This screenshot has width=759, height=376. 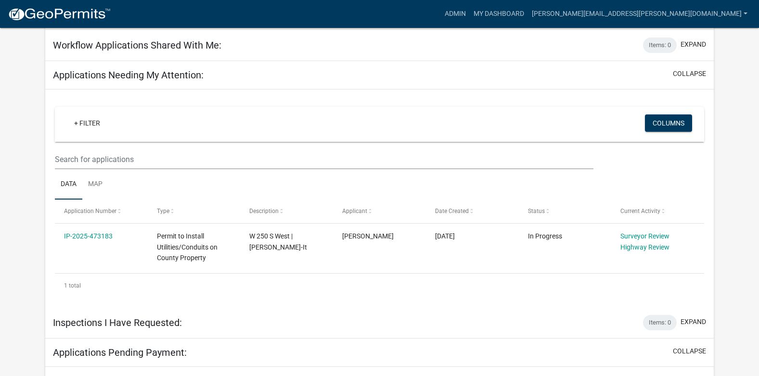 I want to click on datatable-header-cell: Applicant, so click(x=379, y=211).